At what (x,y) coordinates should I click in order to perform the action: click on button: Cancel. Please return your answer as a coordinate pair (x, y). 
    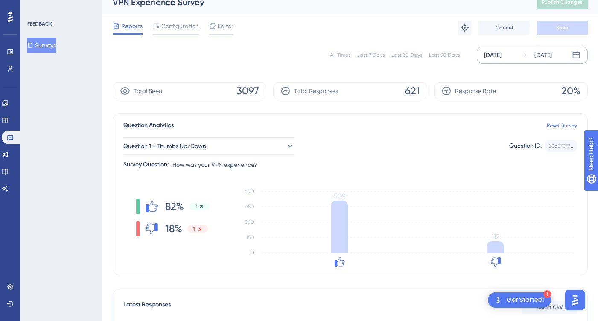
    Looking at the image, I should click on (504, 28).